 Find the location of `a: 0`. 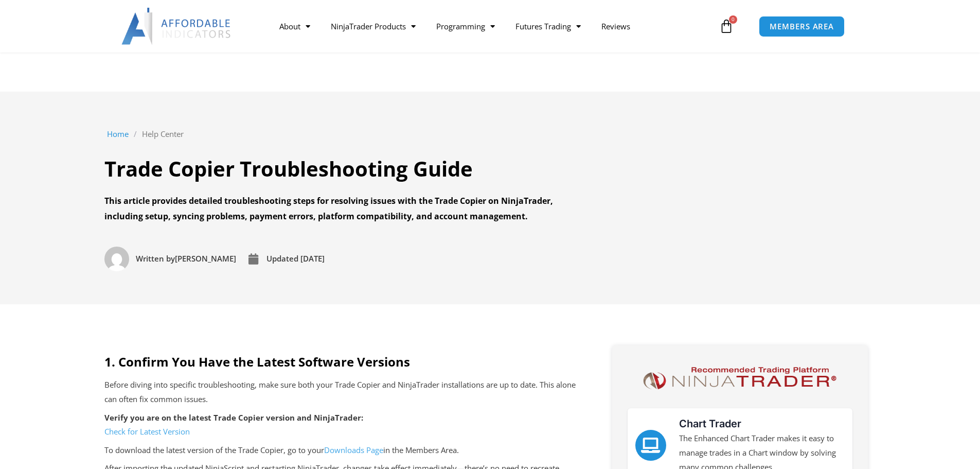

a: 0 is located at coordinates (727, 27).